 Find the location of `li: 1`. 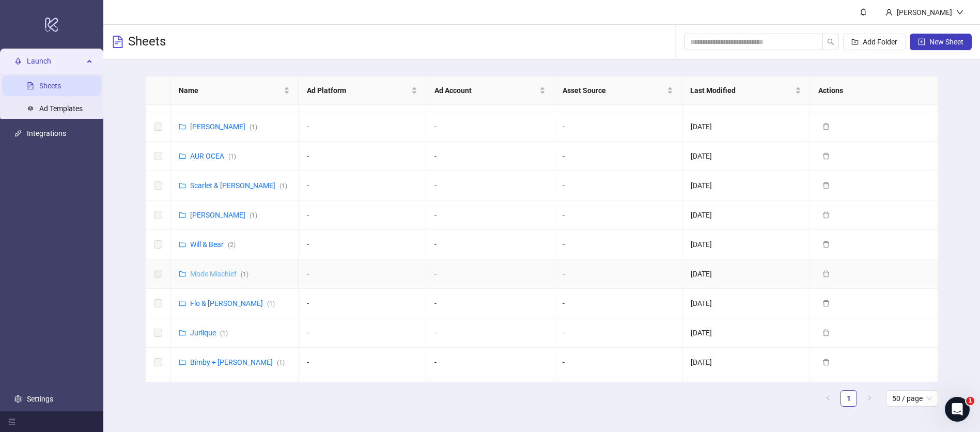

li: 1 is located at coordinates (849, 399).